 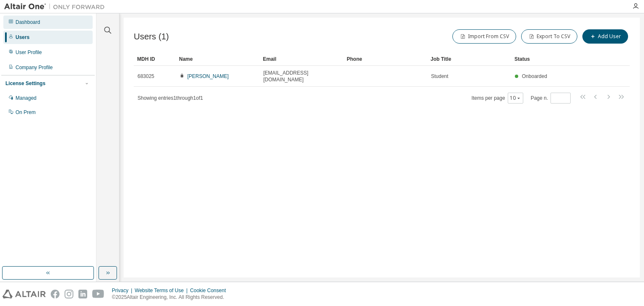 I want to click on div: On Prem, so click(x=26, y=112).